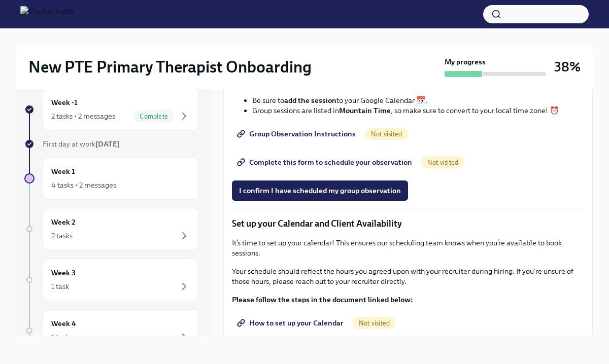  What do you see at coordinates (408, 223) in the screenshot?
I see `p: Set up your Calendar and Client Availability` at bounding box center [408, 223].